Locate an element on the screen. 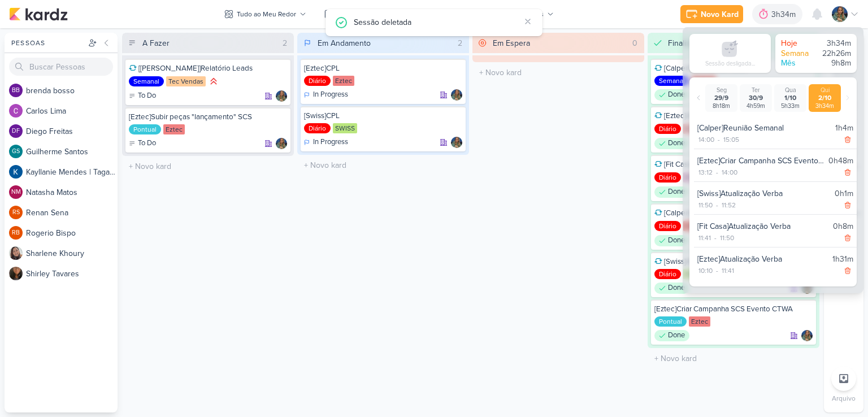  div: 29/9 is located at coordinates (721, 98).